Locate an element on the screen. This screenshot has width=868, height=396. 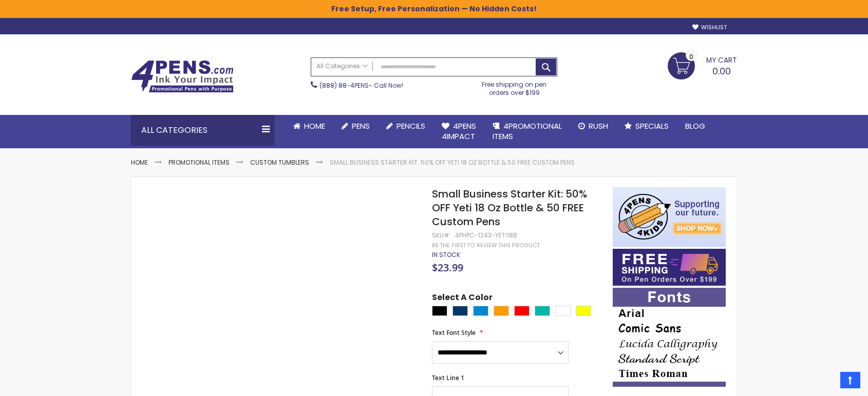
span: 4PROMOTIONAL ITEMS is located at coordinates (527, 131).